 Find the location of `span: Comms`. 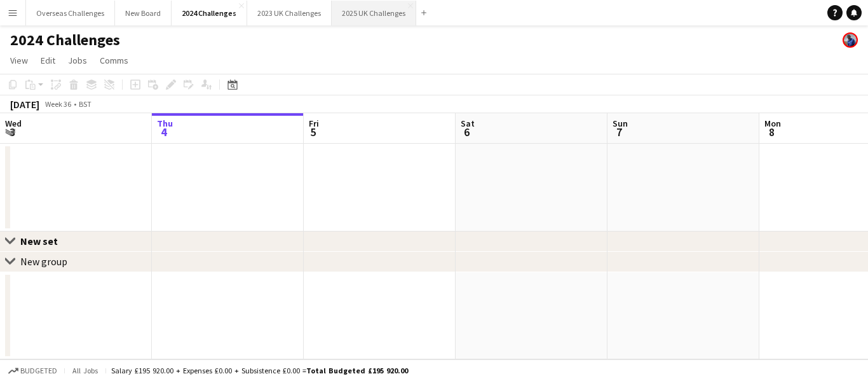

span: Comms is located at coordinates (113, 61).